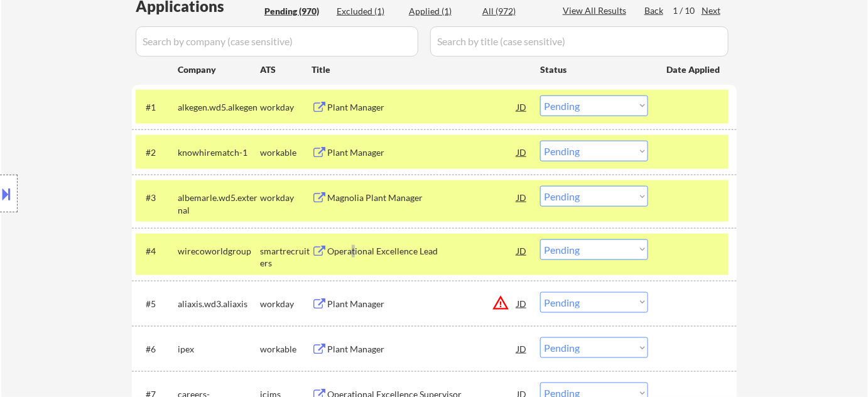  Describe the element at coordinates (655, 11) in the screenshot. I see `div: Back` at that location.